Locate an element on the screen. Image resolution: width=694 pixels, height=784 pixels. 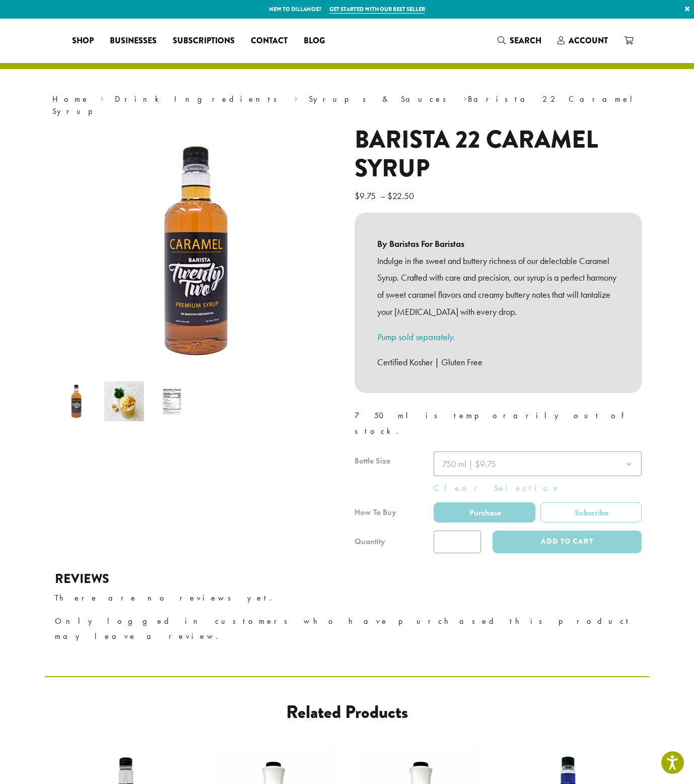
a: Drink Ingredients is located at coordinates (199, 99).